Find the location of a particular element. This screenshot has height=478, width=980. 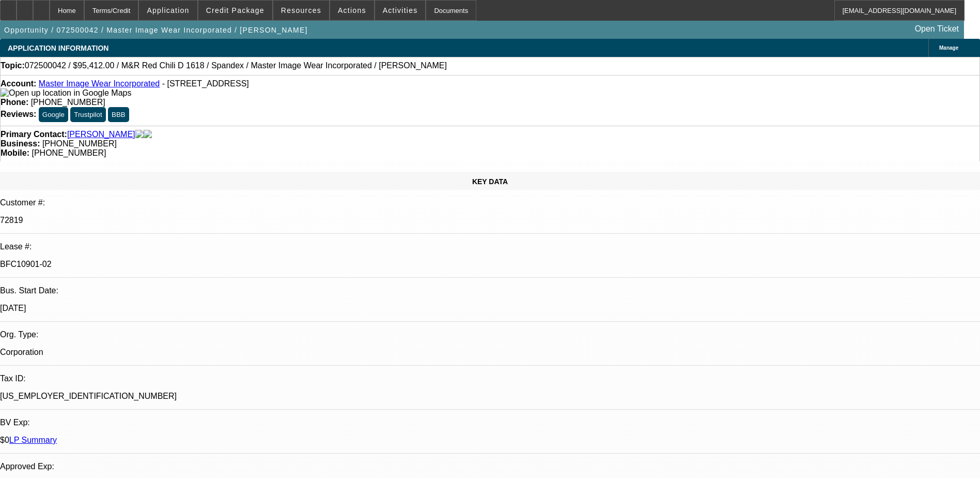

strong: Account: is located at coordinates (18, 83).